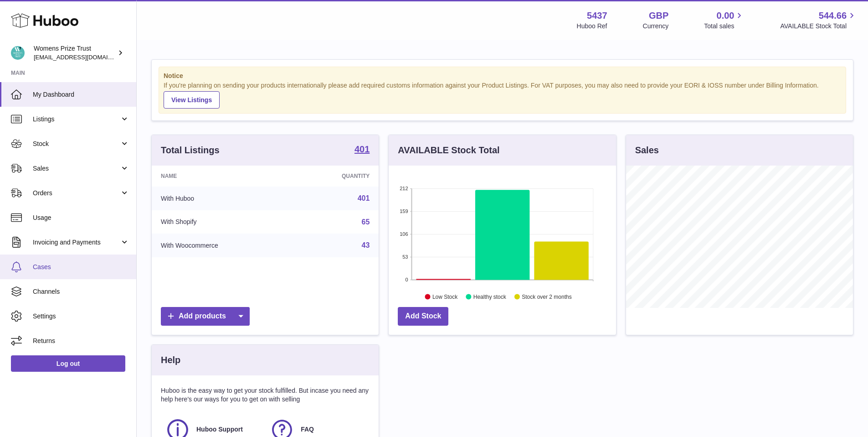 This screenshot has height=437, width=868. What do you see at coordinates (307, 429) in the screenshot?
I see `span: FAQ` at bounding box center [307, 429].